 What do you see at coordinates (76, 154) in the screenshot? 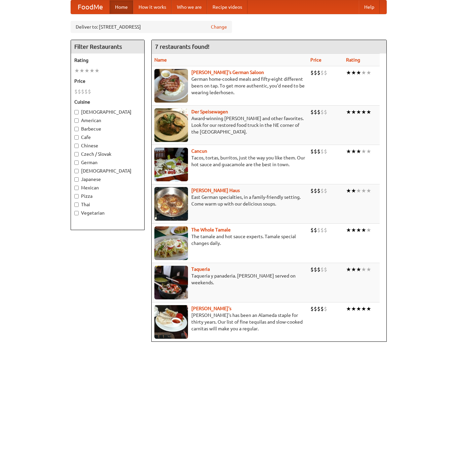
I see `input: Czech / Slovak` at bounding box center [76, 154].